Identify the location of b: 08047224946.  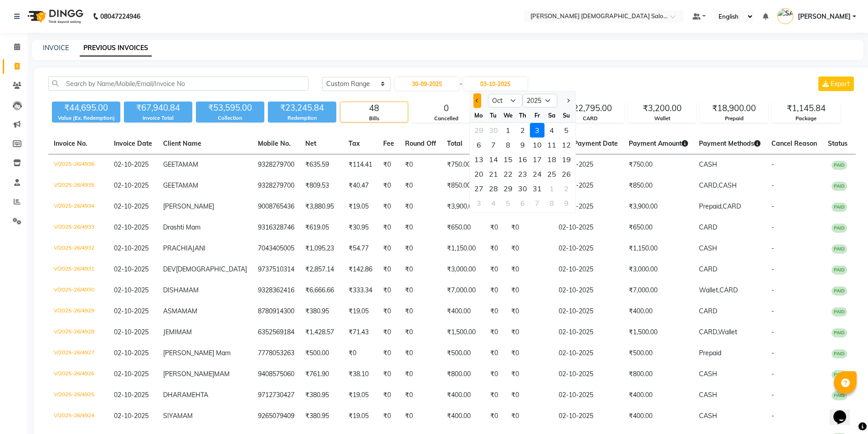
(121, 16).